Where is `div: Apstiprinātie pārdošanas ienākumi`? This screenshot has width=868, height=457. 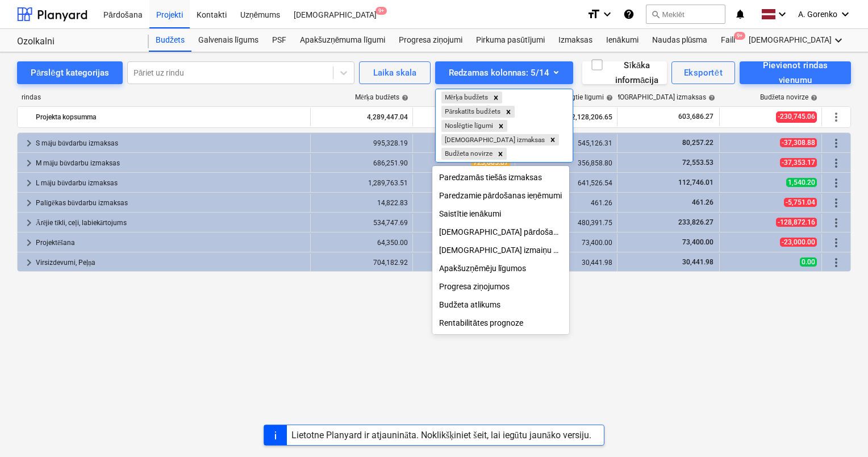
div: Apstiprinātie pārdošanas ienākumi is located at coordinates (500, 232).